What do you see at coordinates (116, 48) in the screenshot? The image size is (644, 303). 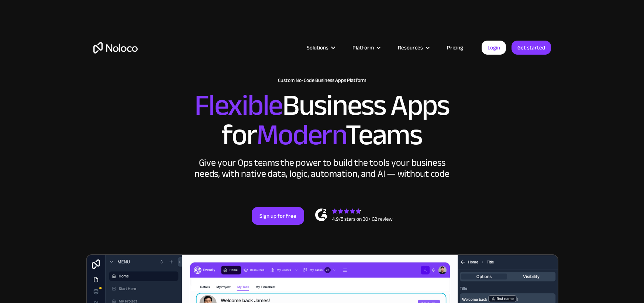 I see `a: home` at bounding box center [116, 48].